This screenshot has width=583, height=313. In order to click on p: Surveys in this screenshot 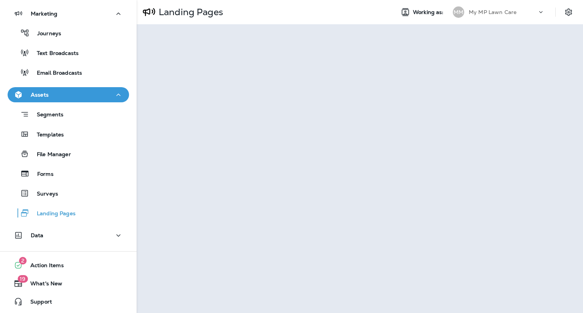, I will do `click(44, 194)`.